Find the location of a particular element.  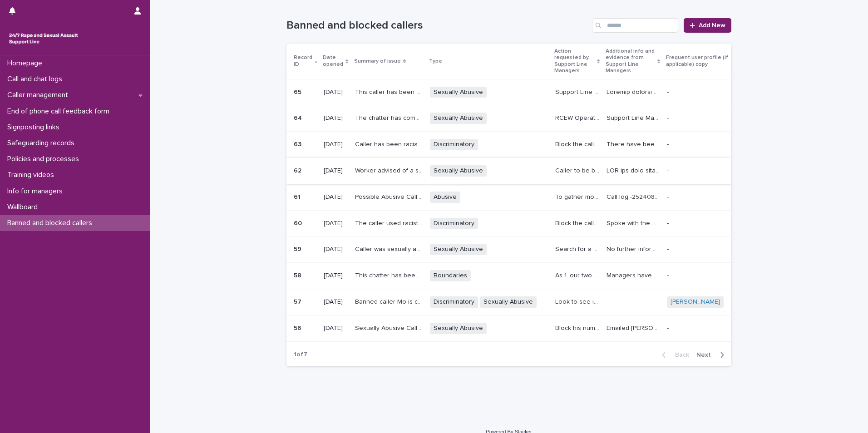

p: Block the caller as it seems it was the main purpose of the call is located at coordinates (578, 223).